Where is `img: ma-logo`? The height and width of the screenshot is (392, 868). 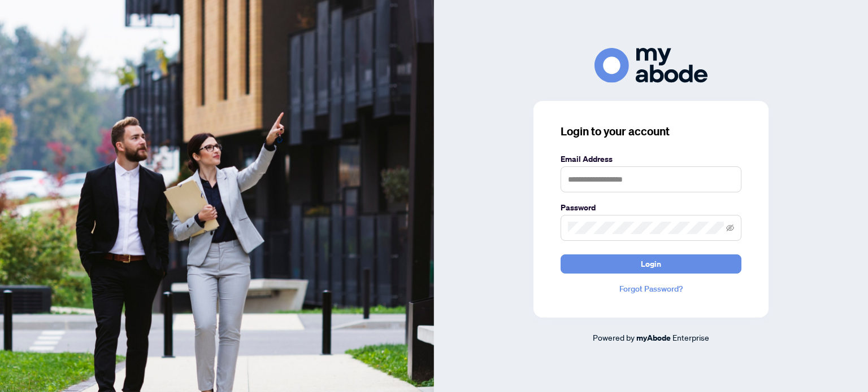 img: ma-logo is located at coordinates (651, 65).